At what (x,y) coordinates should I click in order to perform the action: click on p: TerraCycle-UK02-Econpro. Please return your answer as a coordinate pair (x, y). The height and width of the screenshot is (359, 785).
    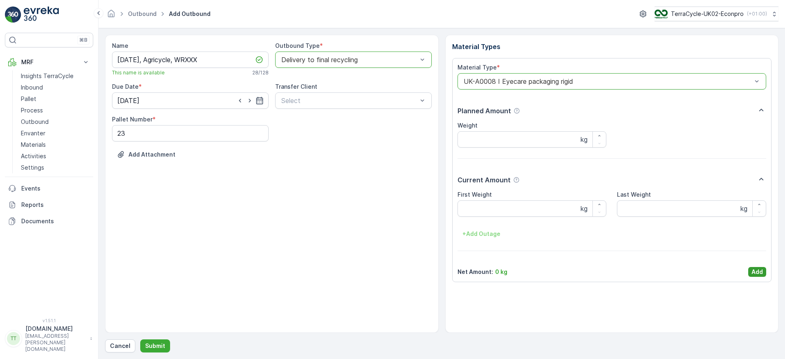
    Looking at the image, I should click on (707, 14).